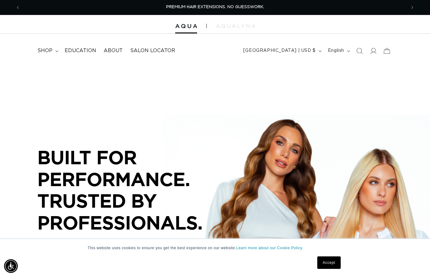  Describe the element at coordinates (113, 51) in the screenshot. I see `a: About` at that location.